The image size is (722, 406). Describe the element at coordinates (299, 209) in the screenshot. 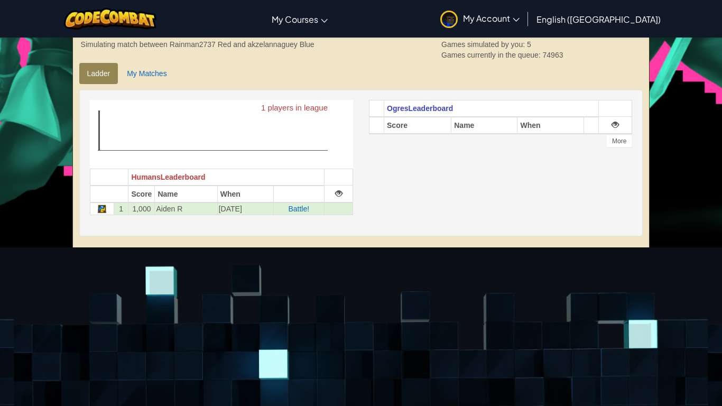

I see `a: Battle!` at that location.